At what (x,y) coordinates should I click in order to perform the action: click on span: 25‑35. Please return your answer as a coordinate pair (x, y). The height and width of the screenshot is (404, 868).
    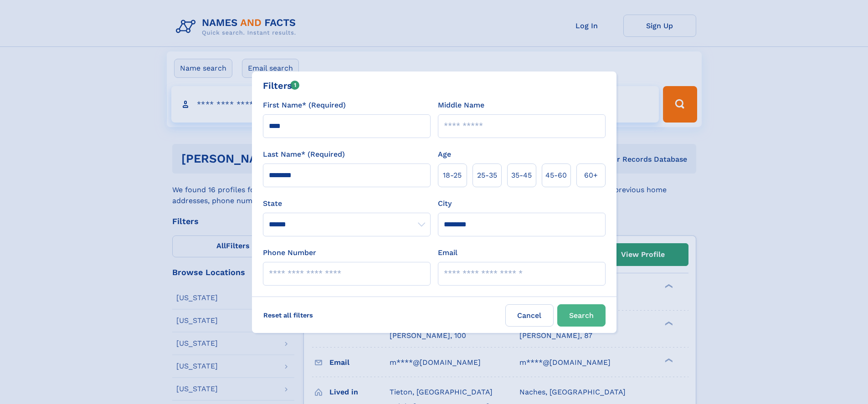
    Looking at the image, I should click on (487, 175).